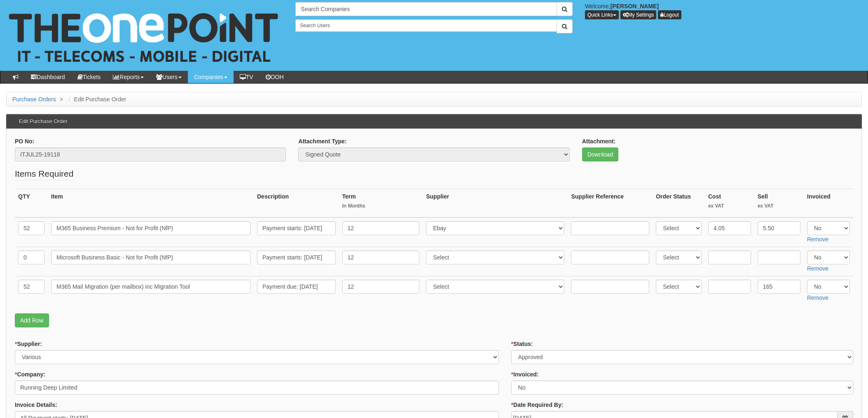 Image resolution: width=868 pixels, height=418 pixels. I want to click on label: Attachment:, so click(599, 141).